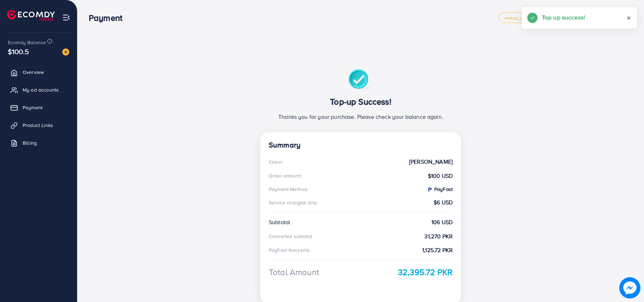 The height and width of the screenshot is (302, 644). What do you see at coordinates (32, 107) in the screenshot?
I see `span: Payment` at bounding box center [32, 107].